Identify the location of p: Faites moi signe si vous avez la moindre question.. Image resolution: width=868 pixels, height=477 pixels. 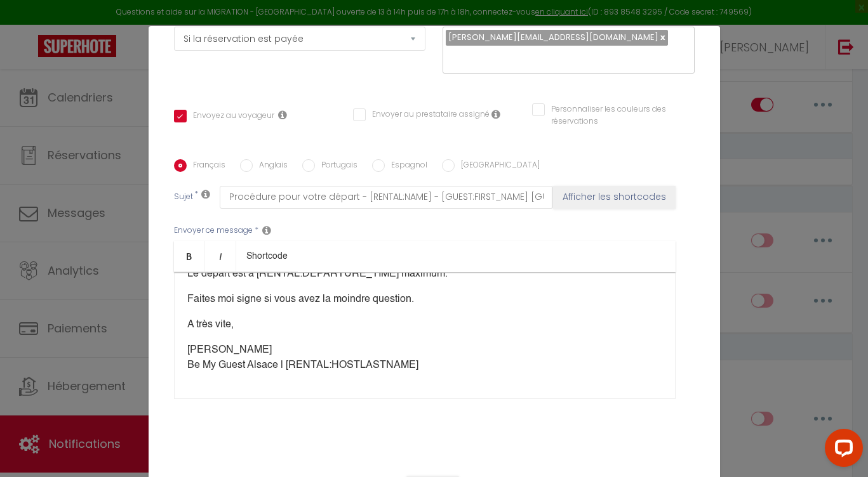
(425, 299).